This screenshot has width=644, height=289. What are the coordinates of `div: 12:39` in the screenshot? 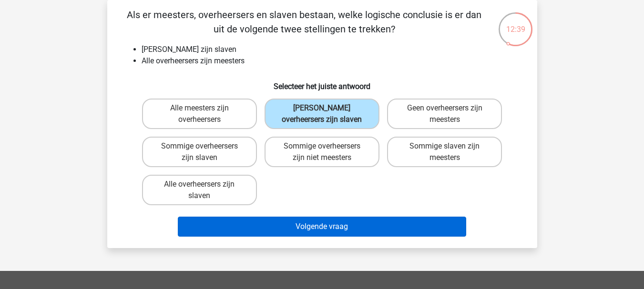 It's located at (515, 23).